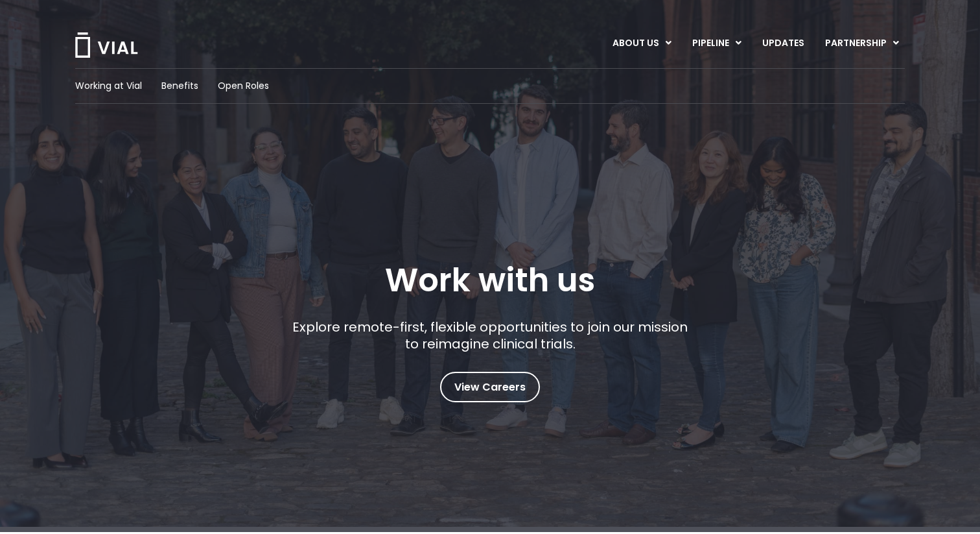  What do you see at coordinates (783, 43) in the screenshot?
I see `a: UPDATES` at bounding box center [783, 43].